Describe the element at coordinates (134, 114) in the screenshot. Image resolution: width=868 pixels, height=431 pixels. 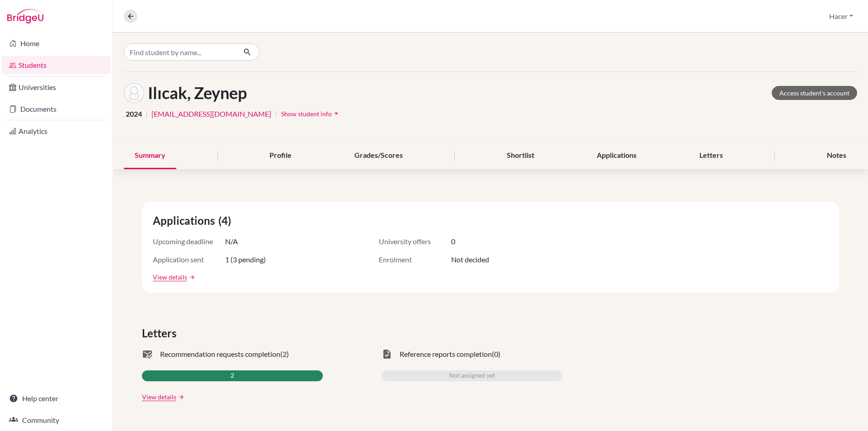
I see `span: 2024` at that location.